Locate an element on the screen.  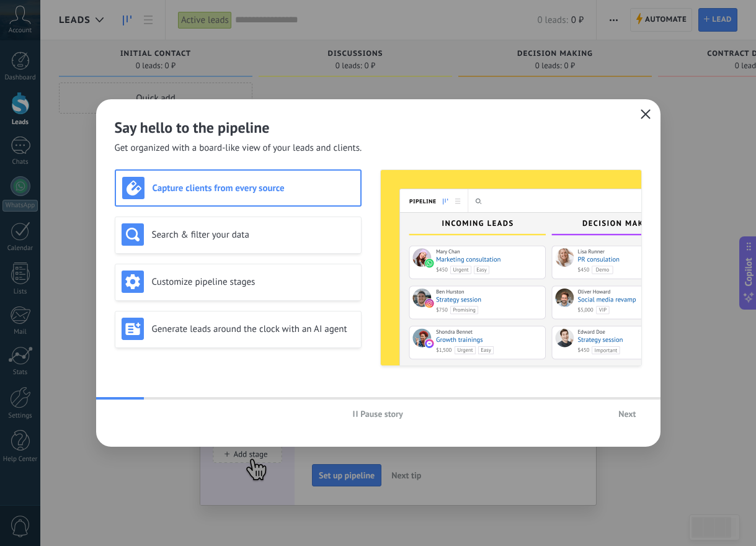
span: Next is located at coordinates (627, 414).